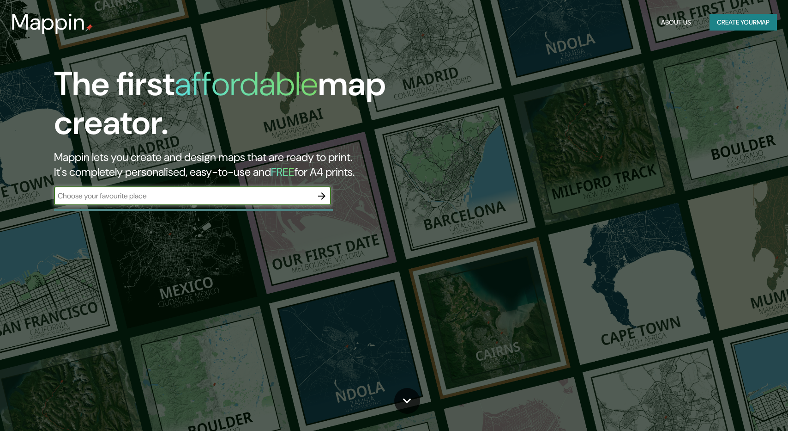 This screenshot has width=788, height=431. I want to click on h1: The first map creator., so click(251, 107).